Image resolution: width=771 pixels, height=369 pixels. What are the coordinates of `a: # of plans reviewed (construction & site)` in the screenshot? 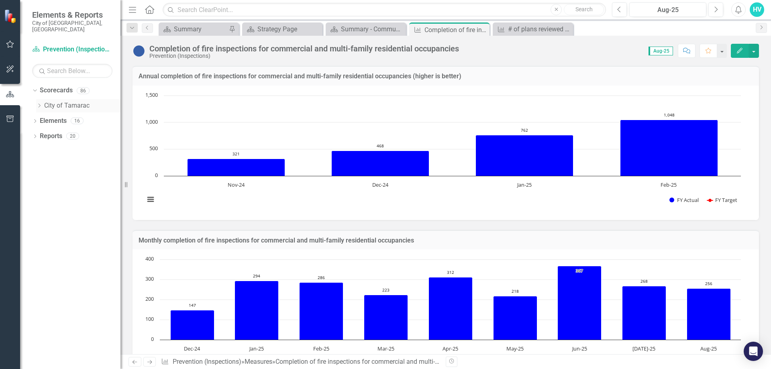 It's located at (533, 29).